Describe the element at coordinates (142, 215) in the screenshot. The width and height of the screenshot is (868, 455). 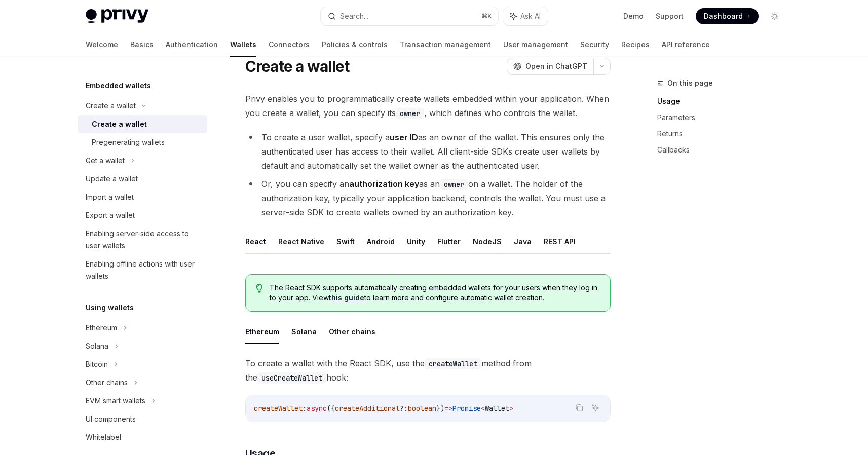
I see `a: Export a wallet` at that location.